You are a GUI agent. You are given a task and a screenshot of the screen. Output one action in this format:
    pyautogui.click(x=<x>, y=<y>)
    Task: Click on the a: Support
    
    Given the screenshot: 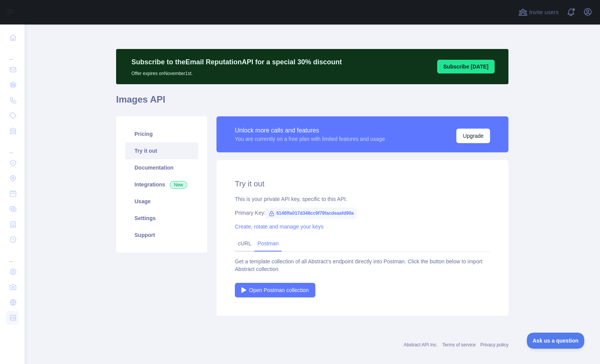 What is the action you would take?
    pyautogui.click(x=162, y=235)
    